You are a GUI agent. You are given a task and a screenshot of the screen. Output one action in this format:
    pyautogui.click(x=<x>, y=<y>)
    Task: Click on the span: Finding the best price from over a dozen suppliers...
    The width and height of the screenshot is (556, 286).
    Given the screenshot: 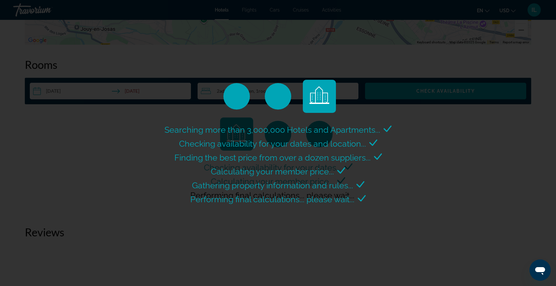 What is the action you would take?
    pyautogui.click(x=272, y=158)
    